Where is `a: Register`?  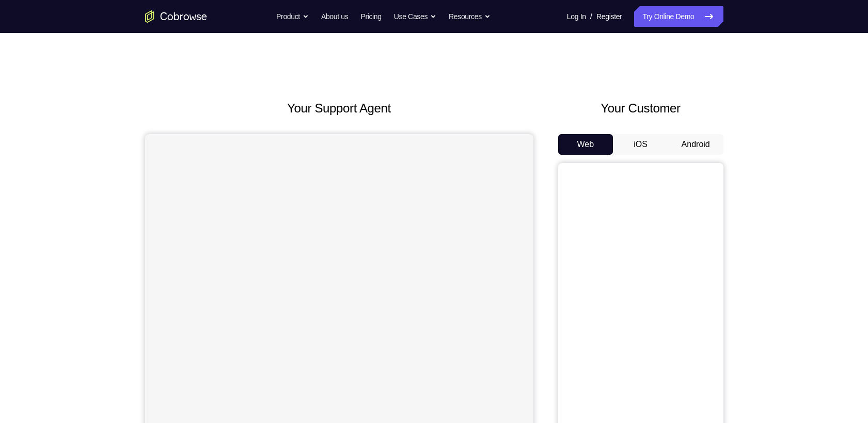 a: Register is located at coordinates (609, 17).